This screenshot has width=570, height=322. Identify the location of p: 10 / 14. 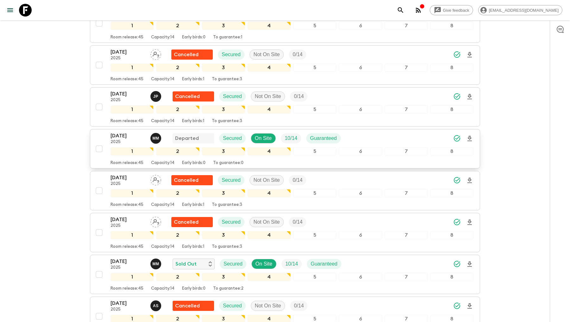
(292, 264).